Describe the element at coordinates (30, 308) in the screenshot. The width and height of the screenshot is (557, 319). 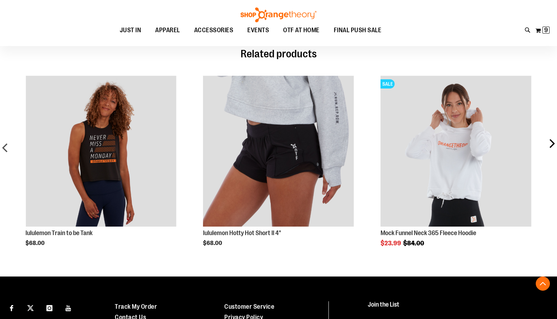
I see `img: Twitter` at that location.